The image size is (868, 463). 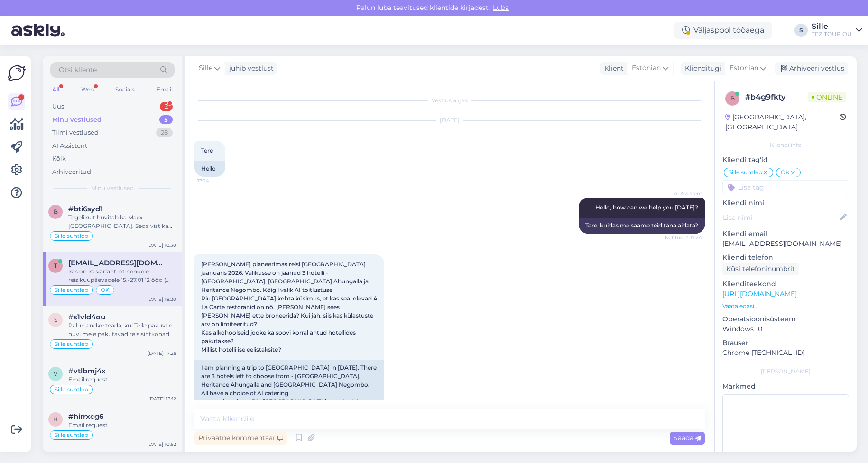 What do you see at coordinates (55, 419) in the screenshot?
I see `span: h` at bounding box center [55, 419].